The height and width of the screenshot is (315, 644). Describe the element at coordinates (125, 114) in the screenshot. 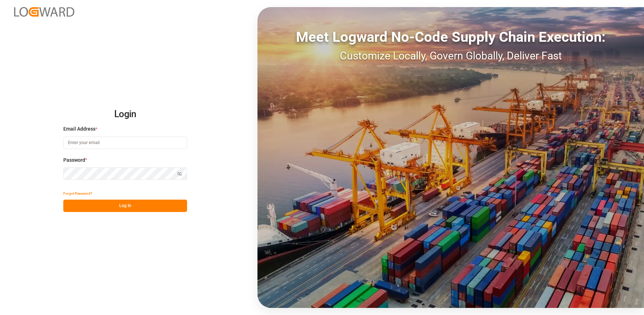

I see `h2: Login` at that location.